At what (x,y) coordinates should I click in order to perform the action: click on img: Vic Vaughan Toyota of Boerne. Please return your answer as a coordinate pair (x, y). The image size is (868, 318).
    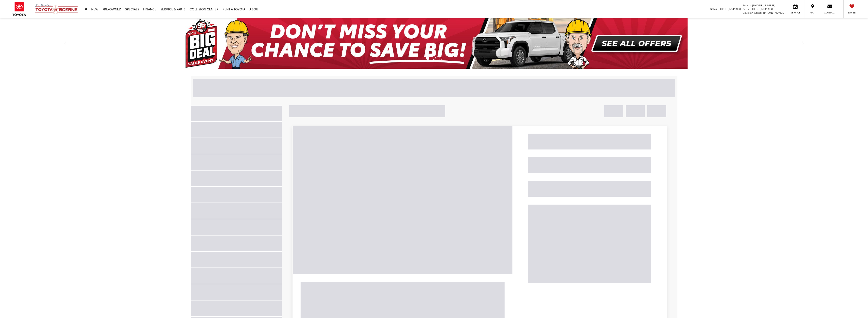
    Looking at the image, I should click on (57, 9).